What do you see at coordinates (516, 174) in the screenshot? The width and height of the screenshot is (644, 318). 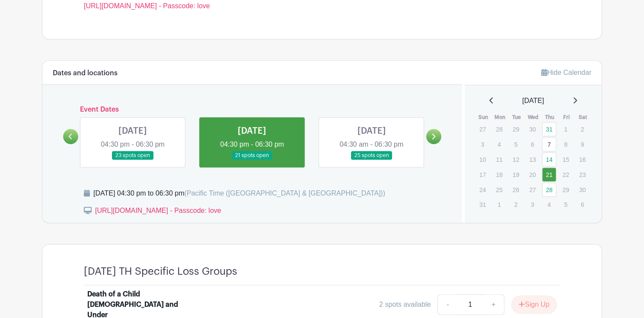 I see `p: 19` at bounding box center [516, 174].